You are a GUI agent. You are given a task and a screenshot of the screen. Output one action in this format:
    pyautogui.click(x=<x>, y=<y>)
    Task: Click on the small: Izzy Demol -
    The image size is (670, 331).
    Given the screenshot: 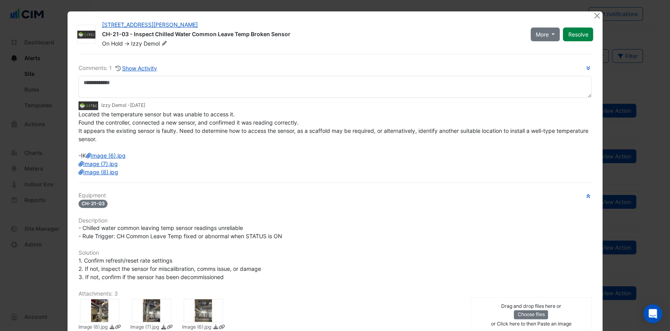 What is the action you would take?
    pyautogui.click(x=123, y=105)
    